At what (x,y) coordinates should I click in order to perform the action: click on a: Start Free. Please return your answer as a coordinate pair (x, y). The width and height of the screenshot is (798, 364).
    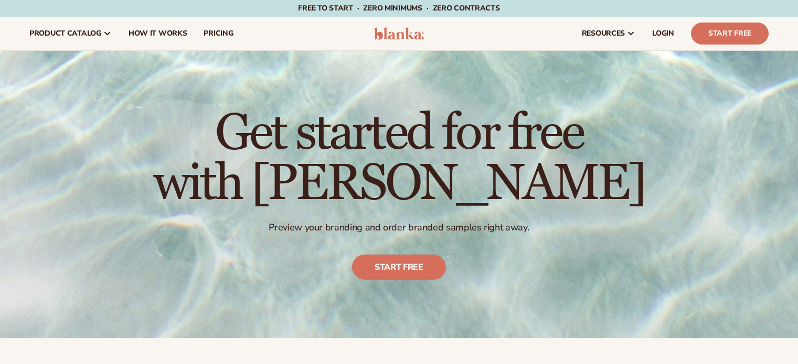
    Looking at the image, I should click on (729, 34).